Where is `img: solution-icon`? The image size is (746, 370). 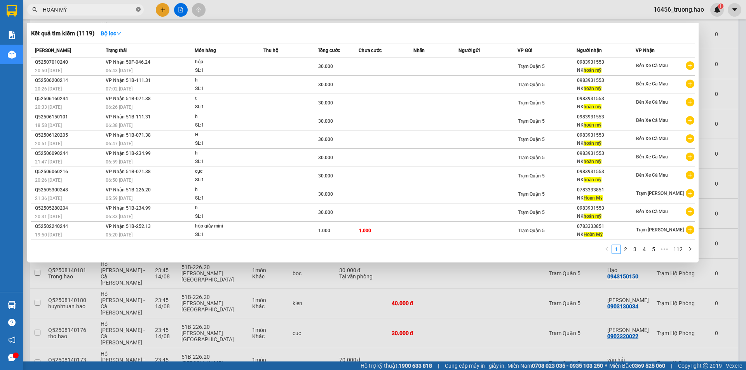
img: solution-icon is located at coordinates (12, 35).